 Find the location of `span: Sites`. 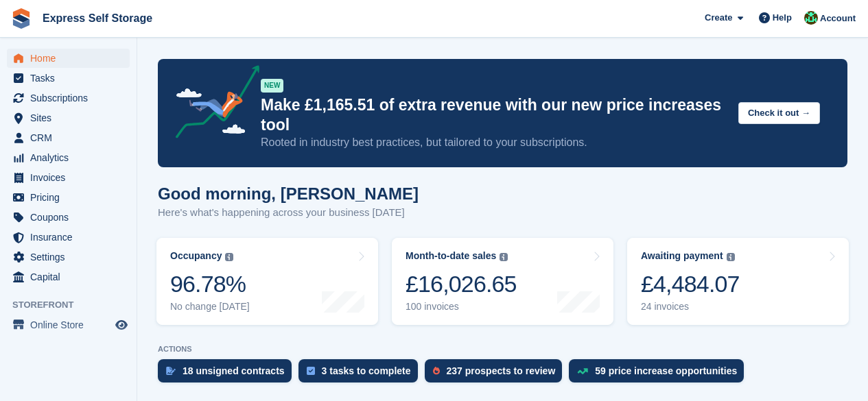

span: Sites is located at coordinates (71, 118).